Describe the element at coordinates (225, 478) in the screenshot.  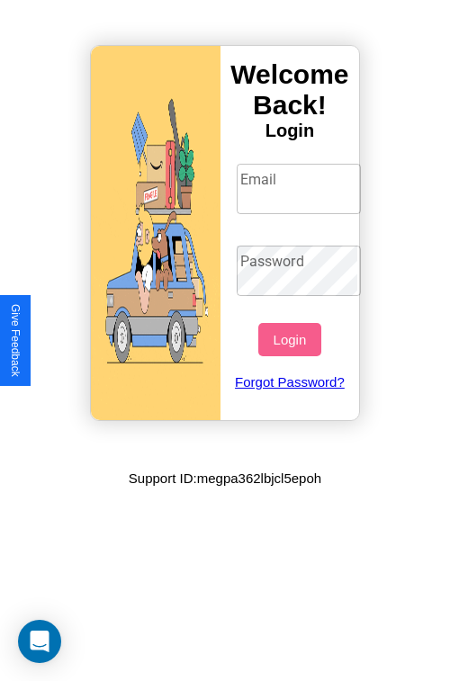
I see `p: Support ID: megpa362lbjcl5epoh` at that location.